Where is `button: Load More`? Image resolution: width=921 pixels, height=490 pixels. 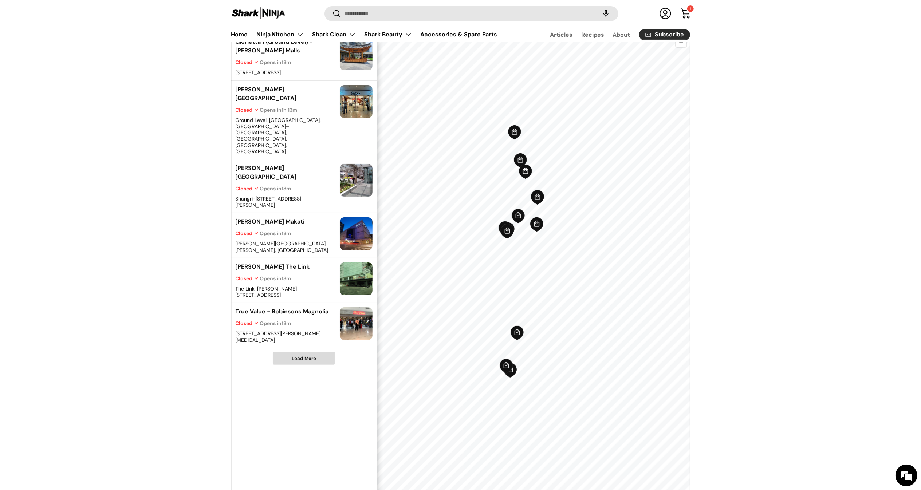 button: Load More is located at coordinates (304, 358).